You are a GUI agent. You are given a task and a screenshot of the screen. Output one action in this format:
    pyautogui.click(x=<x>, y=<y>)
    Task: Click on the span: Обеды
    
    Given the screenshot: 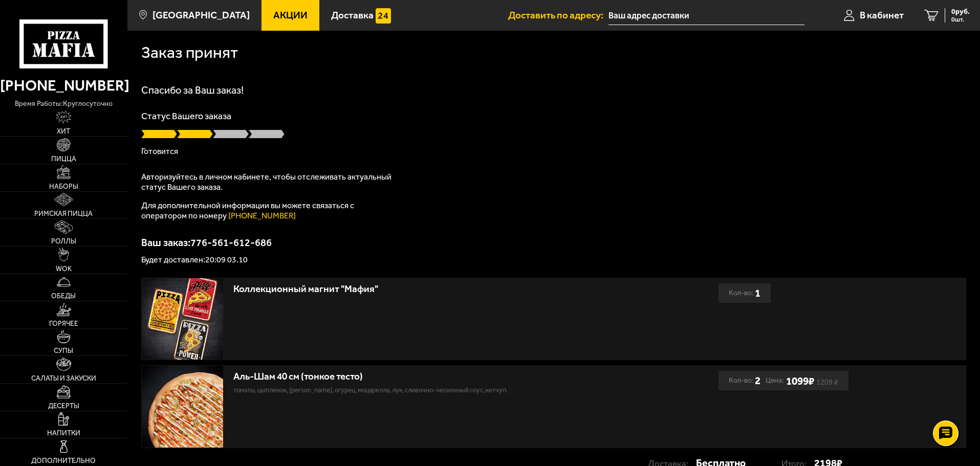 What is the action you would take?
    pyautogui.click(x=64, y=296)
    